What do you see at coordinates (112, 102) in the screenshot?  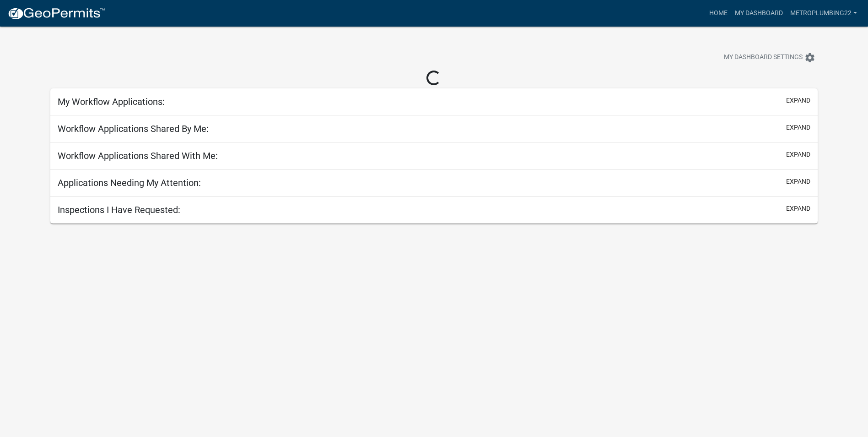 I see `h5: My Workflow Applications:` at bounding box center [112, 102].